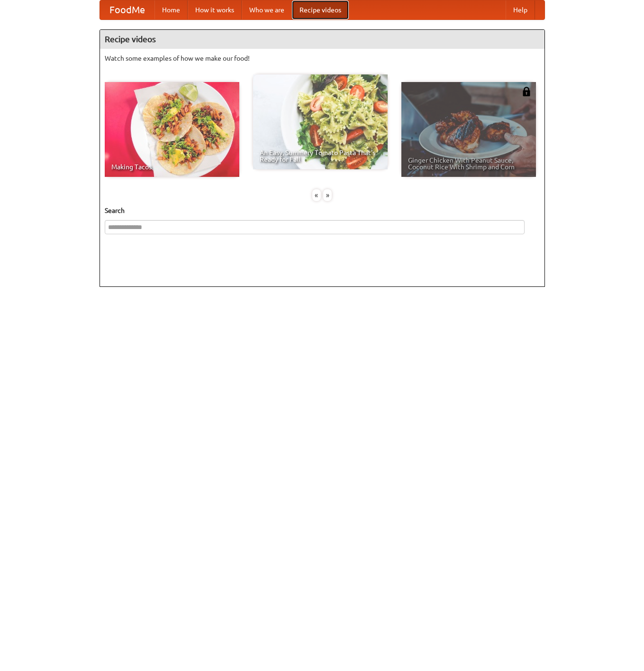 Image resolution: width=644 pixels, height=671 pixels. What do you see at coordinates (527, 91) in the screenshot?
I see `img: 483408.png` at bounding box center [527, 91].